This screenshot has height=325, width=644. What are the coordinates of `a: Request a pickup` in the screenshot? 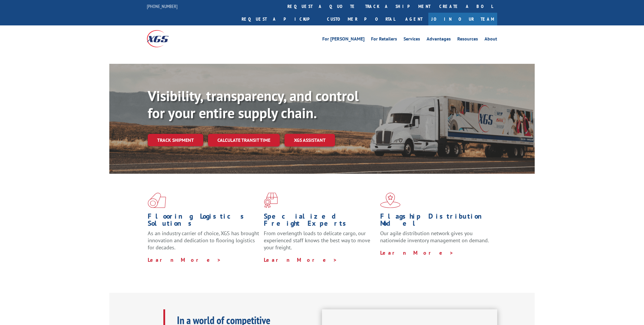 It's located at (280, 19).